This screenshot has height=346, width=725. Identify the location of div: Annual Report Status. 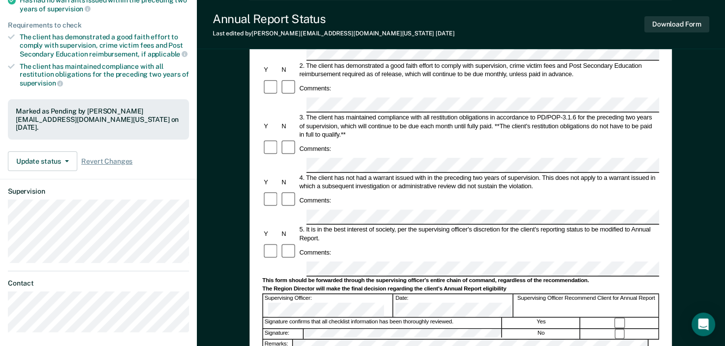
(333, 19).